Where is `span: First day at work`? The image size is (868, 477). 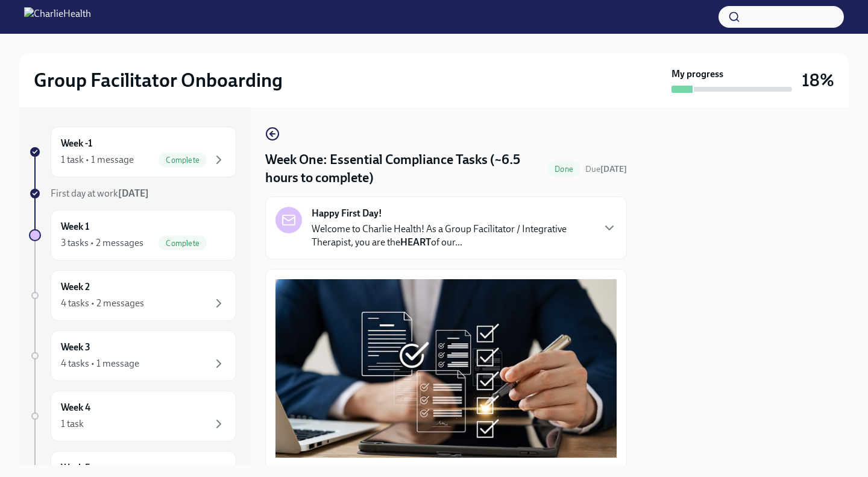
span: First day at work is located at coordinates (99, 193).